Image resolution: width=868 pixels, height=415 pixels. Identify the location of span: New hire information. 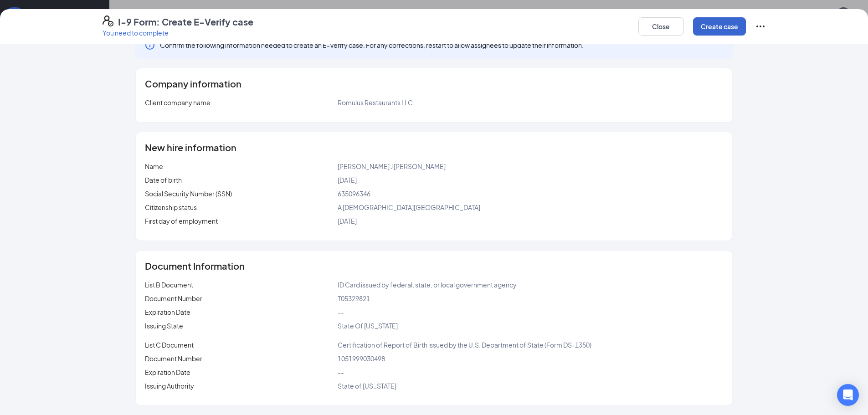
(191, 147).